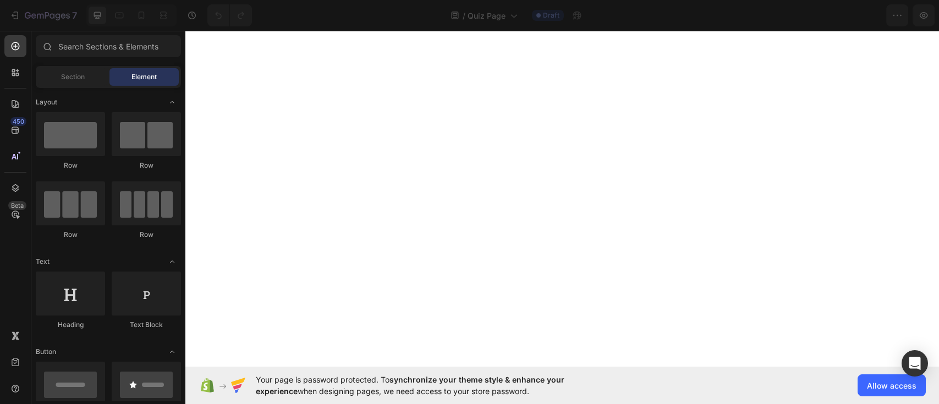  Describe the element at coordinates (42, 262) in the screenshot. I see `span: Text` at that location.